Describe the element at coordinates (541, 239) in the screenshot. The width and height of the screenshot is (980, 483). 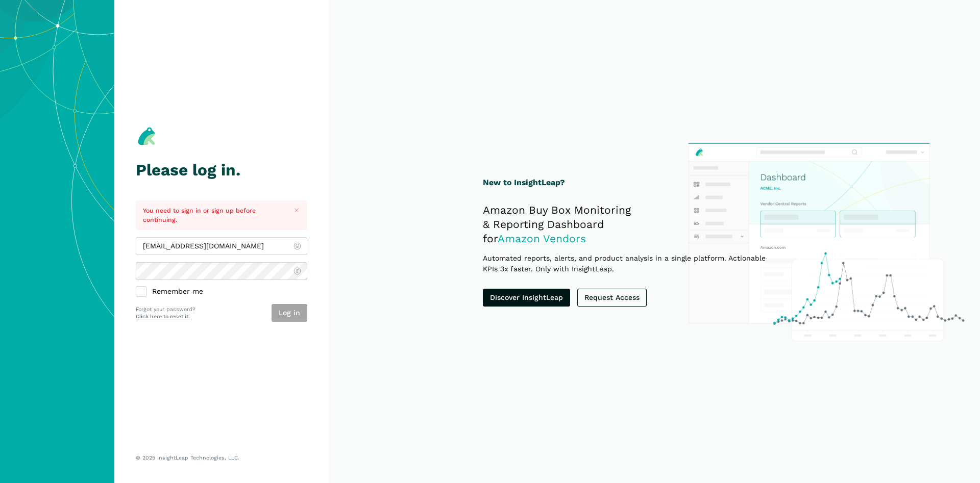
I see `span: Amazon Vendors` at that location.